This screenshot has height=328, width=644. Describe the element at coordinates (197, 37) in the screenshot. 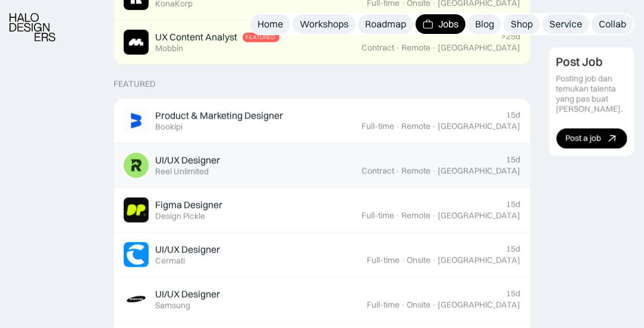

I see `div: UX Content Analyst` at that location.